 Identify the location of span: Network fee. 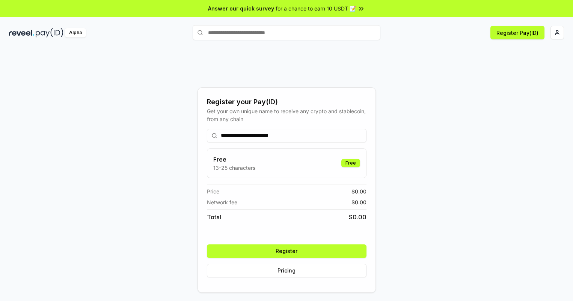
(222, 202).